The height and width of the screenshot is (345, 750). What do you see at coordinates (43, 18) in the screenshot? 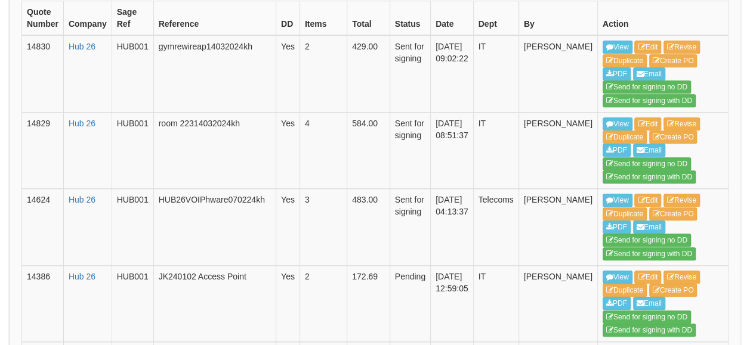
I see `th: Quote Number` at bounding box center [43, 18].